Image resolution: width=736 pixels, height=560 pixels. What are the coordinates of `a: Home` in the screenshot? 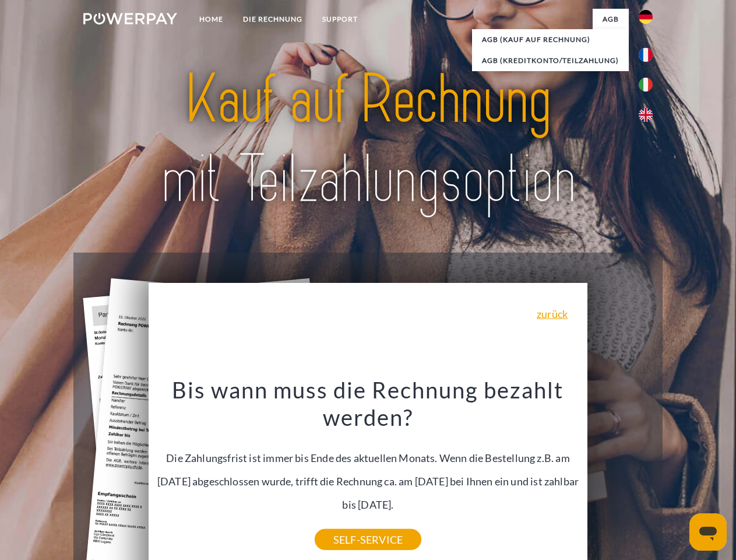 It's located at (211, 19).